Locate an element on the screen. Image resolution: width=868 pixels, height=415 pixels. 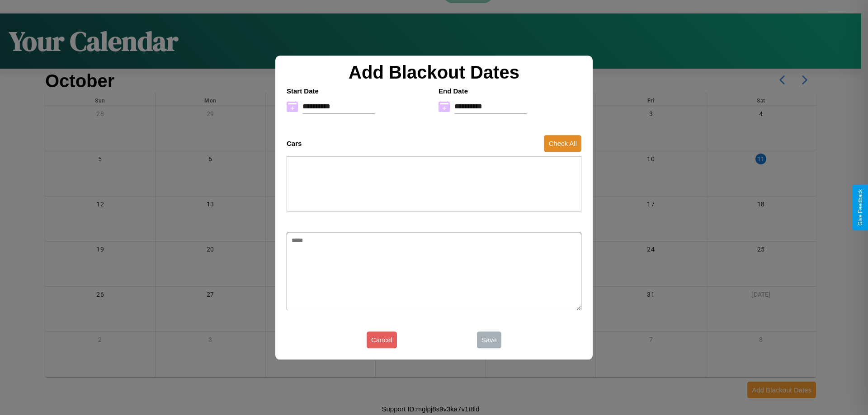
h4: End Date is located at coordinates (510, 91).